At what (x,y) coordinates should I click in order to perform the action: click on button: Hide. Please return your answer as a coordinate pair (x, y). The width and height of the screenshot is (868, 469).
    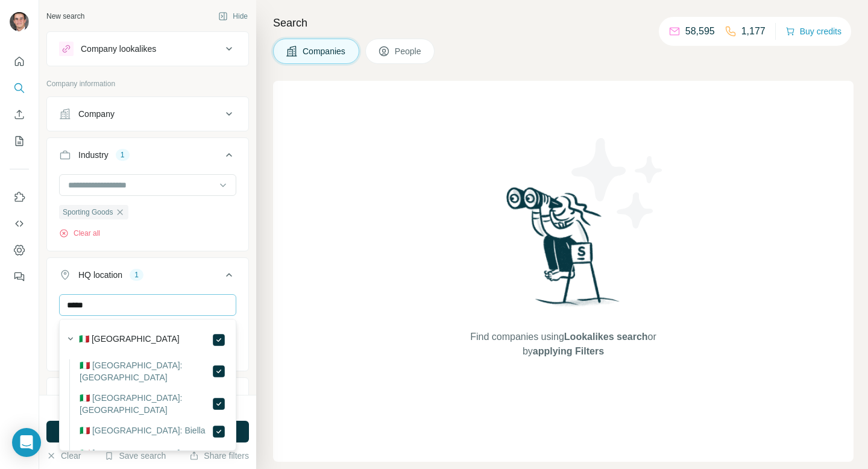
    Looking at the image, I should click on (233, 16).